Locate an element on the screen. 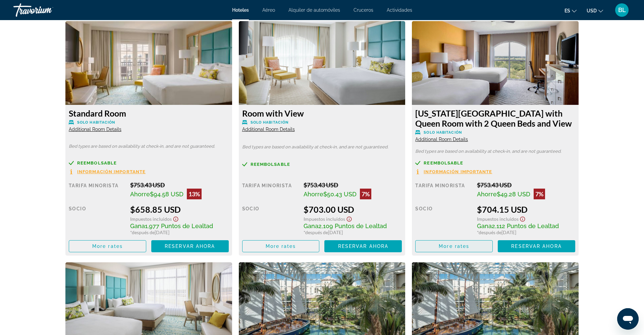  span: 1,977 Puntos de Lealtad is located at coordinates (179, 226).